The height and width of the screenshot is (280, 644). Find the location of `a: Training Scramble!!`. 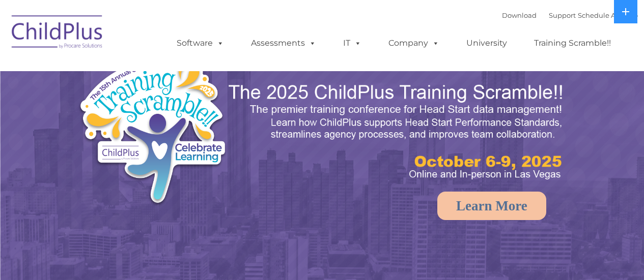

a: Training Scramble!! is located at coordinates (572, 43).